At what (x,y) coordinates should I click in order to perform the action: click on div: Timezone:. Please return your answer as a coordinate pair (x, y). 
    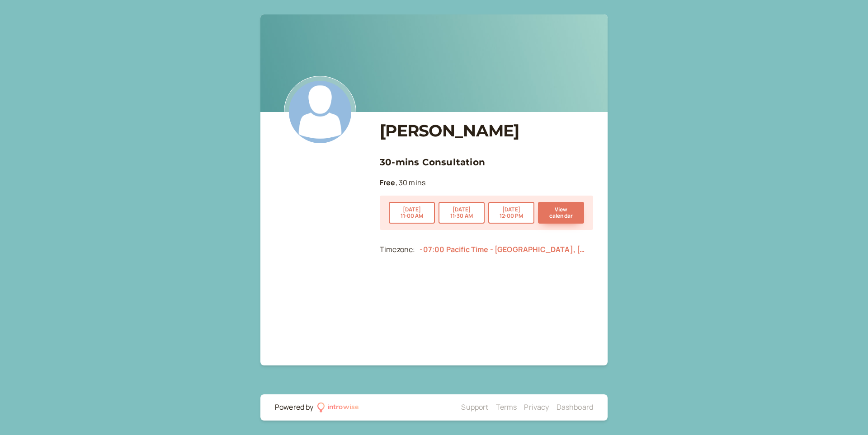
    Looking at the image, I should click on (397, 250).